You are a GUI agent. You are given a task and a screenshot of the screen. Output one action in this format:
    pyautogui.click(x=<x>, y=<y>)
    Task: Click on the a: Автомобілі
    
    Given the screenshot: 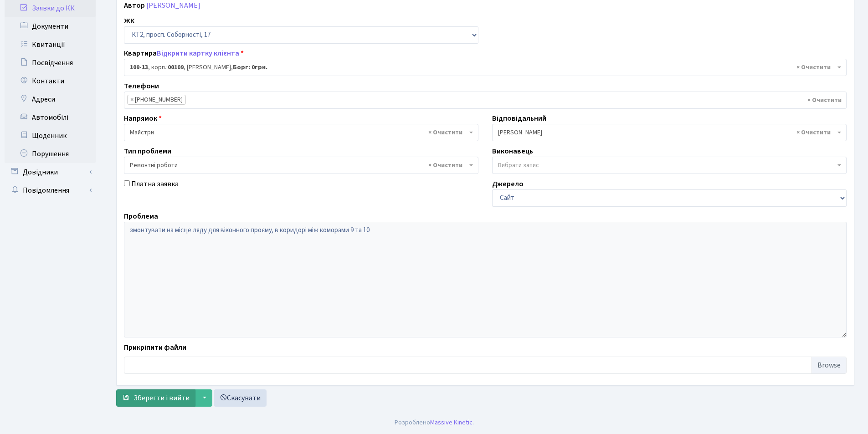 What is the action you would take?
    pyautogui.click(x=50, y=117)
    